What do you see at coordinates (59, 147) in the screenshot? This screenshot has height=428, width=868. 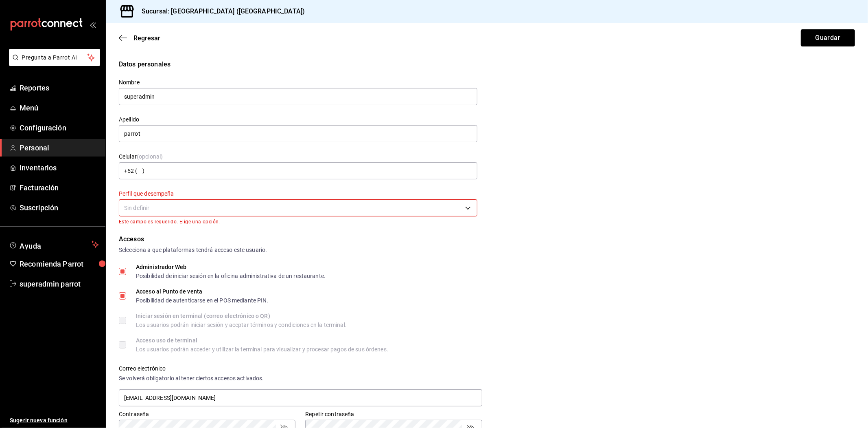 I see `span: Personal` at bounding box center [59, 147].